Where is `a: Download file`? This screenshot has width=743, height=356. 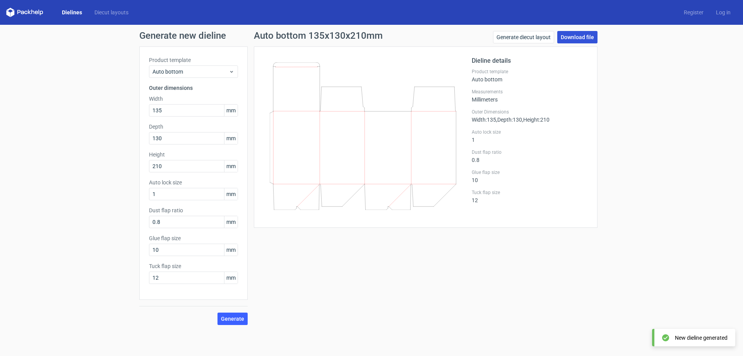 a: Download file is located at coordinates (577, 37).